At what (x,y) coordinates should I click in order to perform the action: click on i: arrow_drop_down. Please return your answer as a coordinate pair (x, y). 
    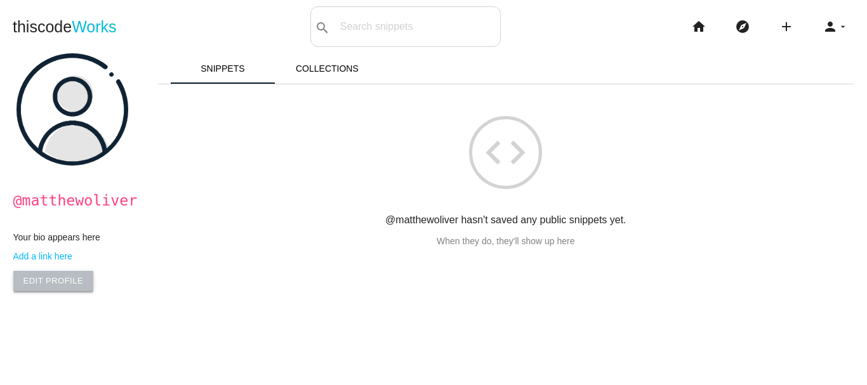
    Looking at the image, I should click on (843, 27).